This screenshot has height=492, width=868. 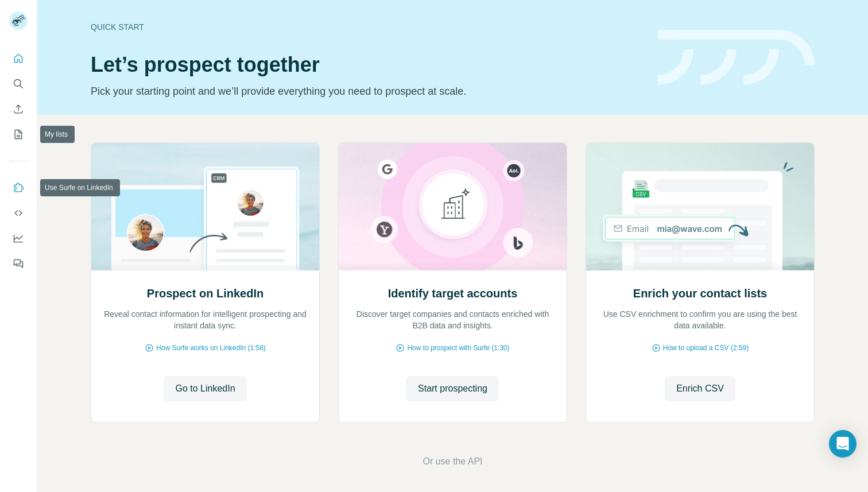 I want to click on span: Start prospecting, so click(x=452, y=388).